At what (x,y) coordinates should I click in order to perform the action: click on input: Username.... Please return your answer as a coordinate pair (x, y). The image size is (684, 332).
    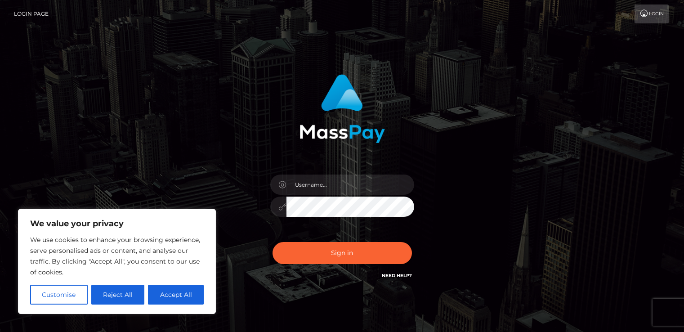
    Looking at the image, I should click on (350, 184).